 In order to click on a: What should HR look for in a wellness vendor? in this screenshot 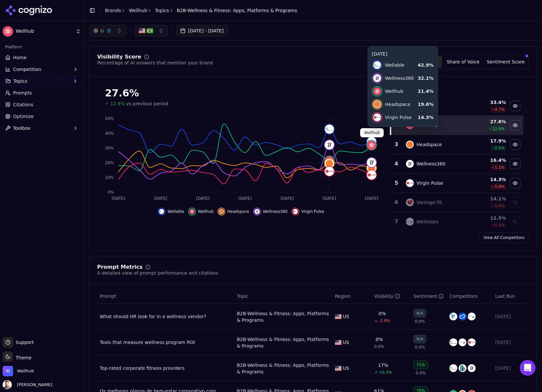, I will do `click(165, 316)`.